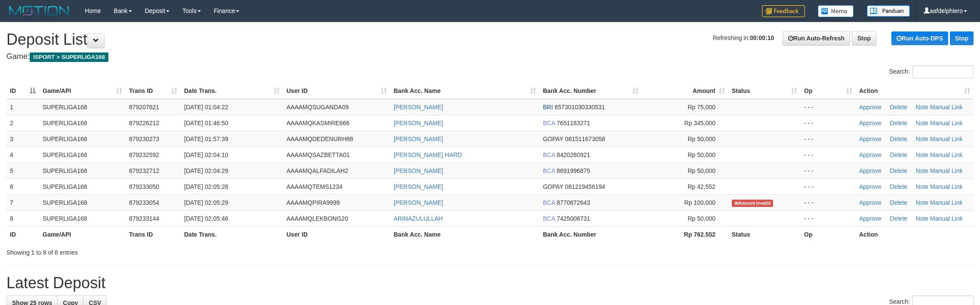 The image size is (980, 305). What do you see at coordinates (317, 170) in the screenshot?
I see `span: AAAAMQALFADILAH2` at bounding box center [317, 170].